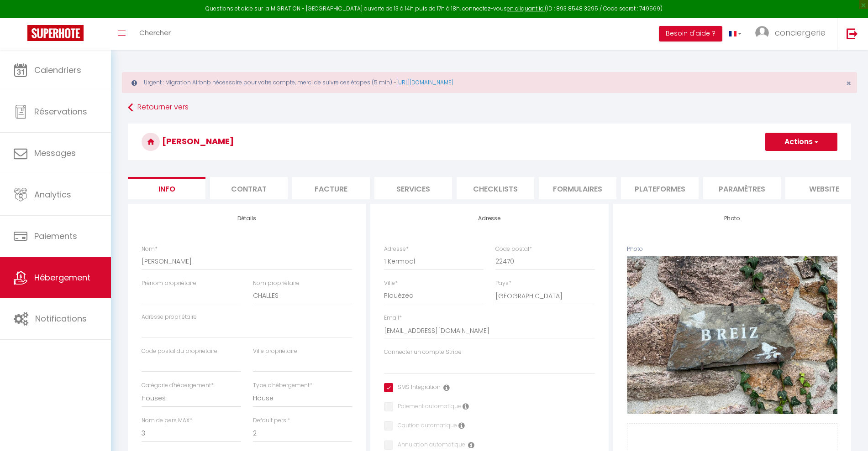 This screenshot has width=868, height=451. Describe the element at coordinates (489, 108) in the screenshot. I see `a: Retourner vers` at that location.